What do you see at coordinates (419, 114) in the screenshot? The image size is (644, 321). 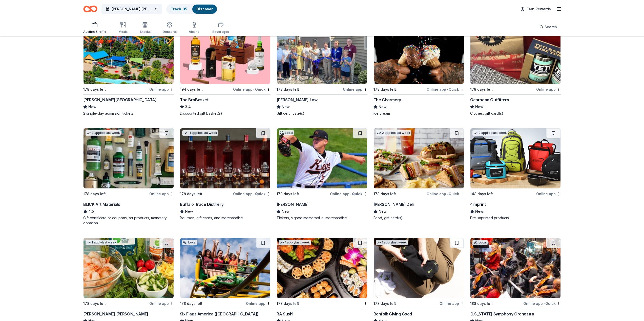 I see `div: Ice cream` at bounding box center [419, 114].